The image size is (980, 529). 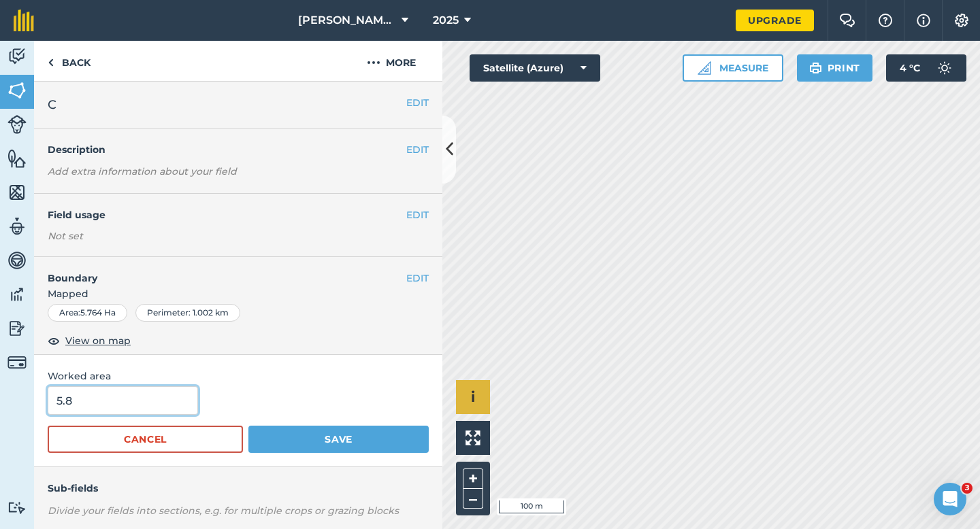 I want to click on img: Four arrows, one pointing top left, one top right, one bottom right and the last bottom left, so click(x=473, y=438).